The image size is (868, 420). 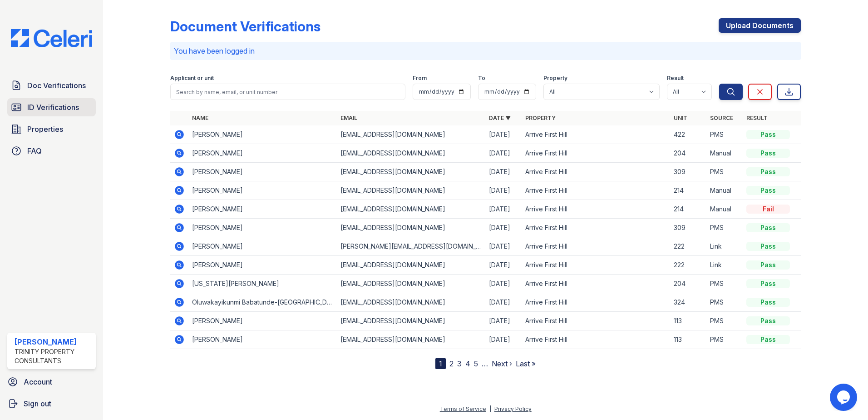 I want to click on span: Properties, so click(x=45, y=129).